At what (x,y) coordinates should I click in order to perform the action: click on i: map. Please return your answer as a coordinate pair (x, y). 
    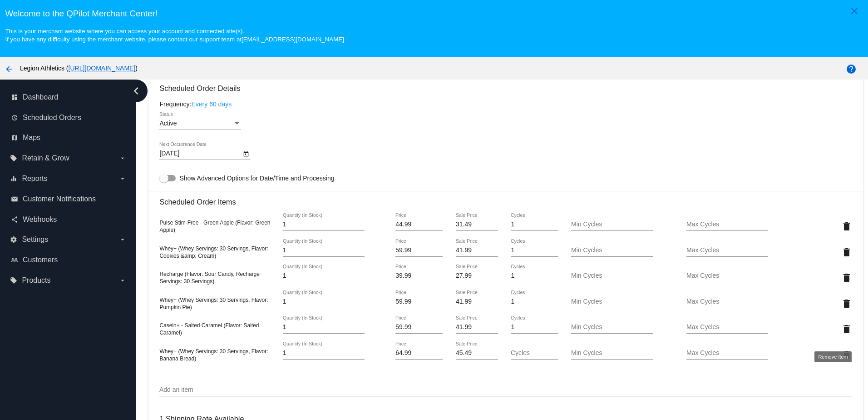
    Looking at the image, I should click on (14, 137).